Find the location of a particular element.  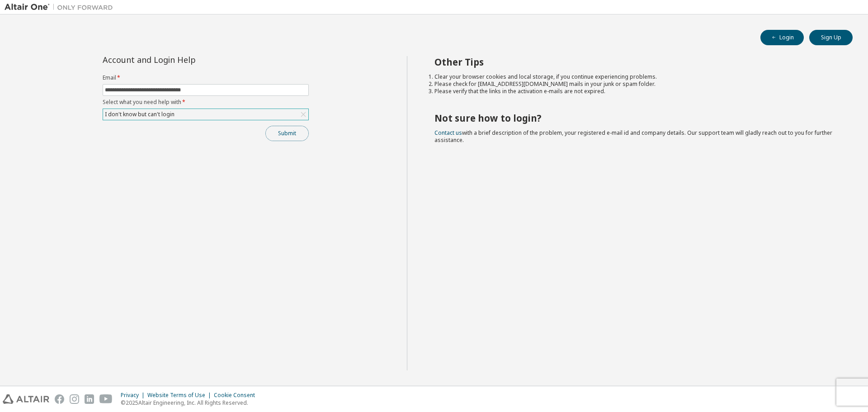

button: Sign Up is located at coordinates (831, 38).